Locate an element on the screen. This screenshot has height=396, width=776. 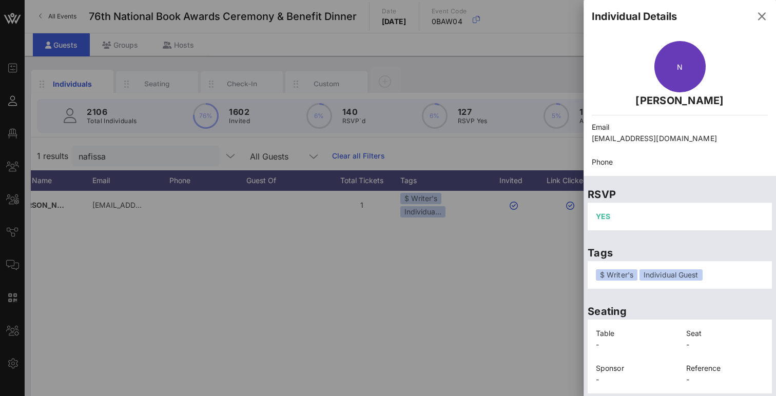
span: N is located at coordinates (680, 67).